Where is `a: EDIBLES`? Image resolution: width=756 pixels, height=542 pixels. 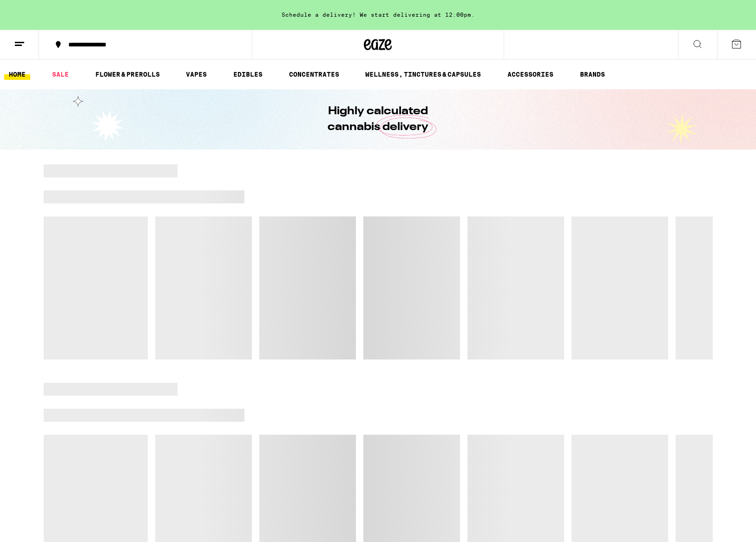
a: EDIBLES is located at coordinates (248, 74).